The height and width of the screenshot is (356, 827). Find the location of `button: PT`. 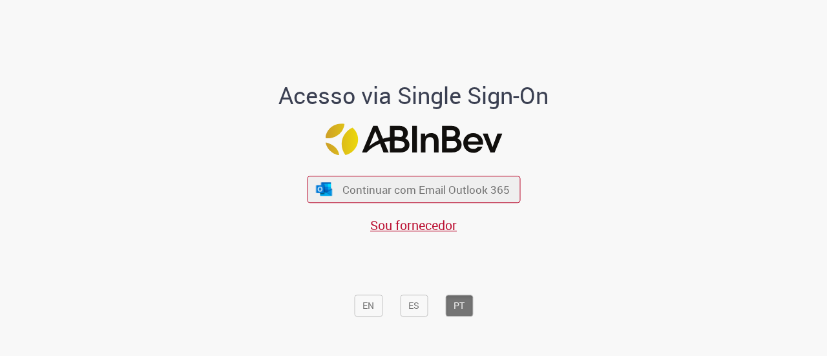

button: PT is located at coordinates (459, 306).